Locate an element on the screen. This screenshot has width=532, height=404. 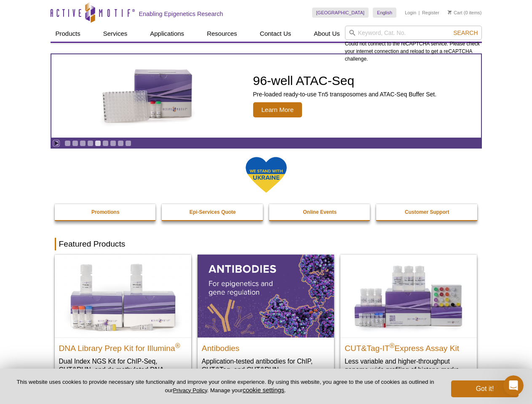
a: Cart is located at coordinates (454, 13).